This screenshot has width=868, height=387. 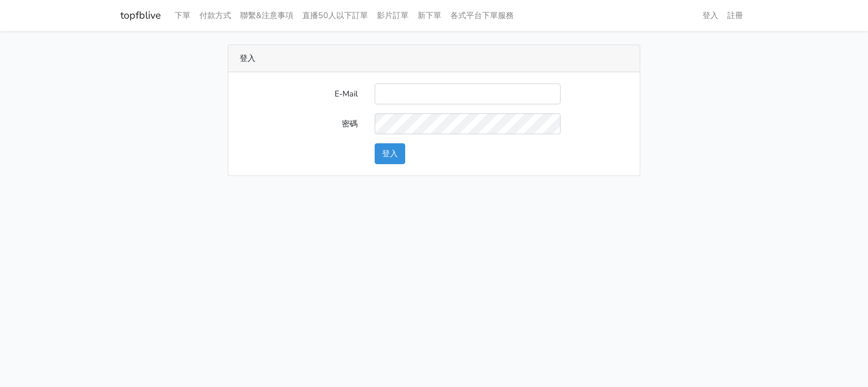 What do you see at coordinates (215, 15) in the screenshot?
I see `a: 付款方式` at bounding box center [215, 15].